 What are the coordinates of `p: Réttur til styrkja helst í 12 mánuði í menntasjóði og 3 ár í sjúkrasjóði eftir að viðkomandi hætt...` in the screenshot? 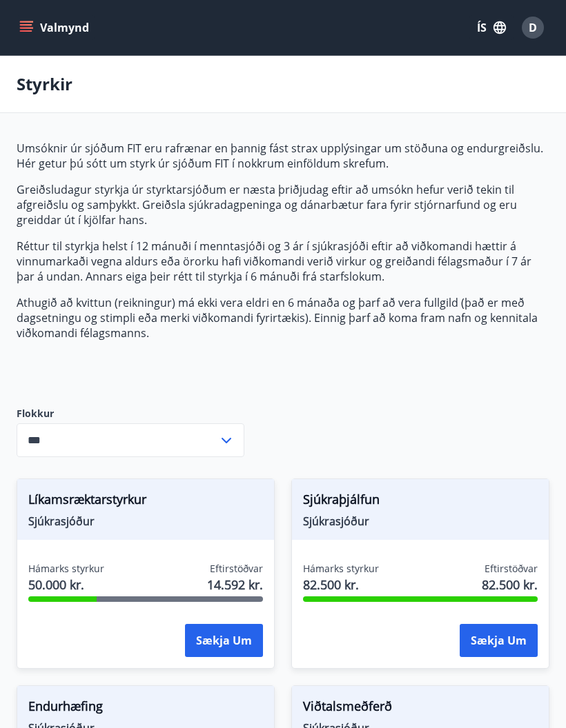 It's located at (283, 262).